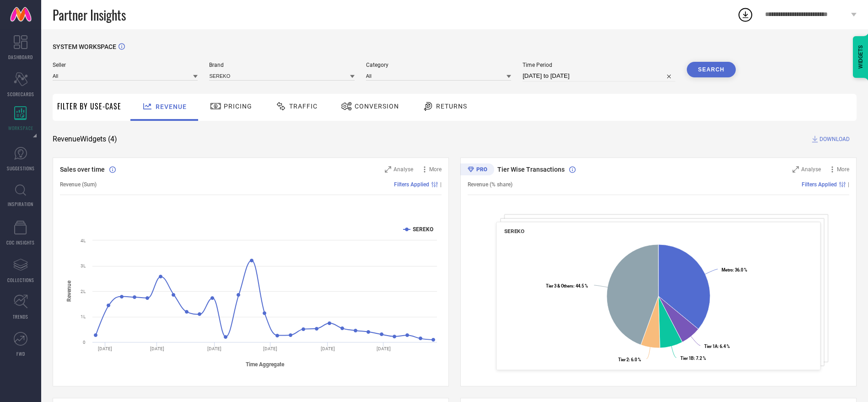 Image resolution: width=868 pixels, height=402 pixels. Describe the element at coordinates (83, 291) in the screenshot. I see `text: 2L` at that location.